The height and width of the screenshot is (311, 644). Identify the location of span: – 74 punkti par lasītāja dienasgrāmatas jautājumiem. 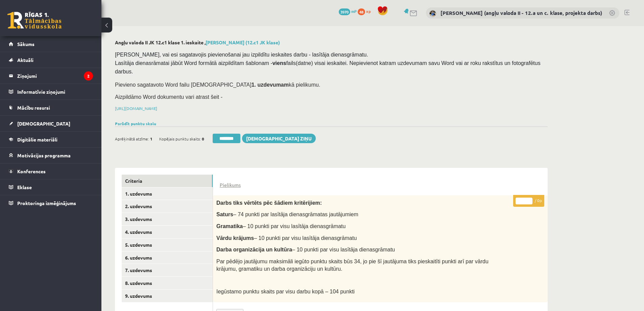
(296, 214).